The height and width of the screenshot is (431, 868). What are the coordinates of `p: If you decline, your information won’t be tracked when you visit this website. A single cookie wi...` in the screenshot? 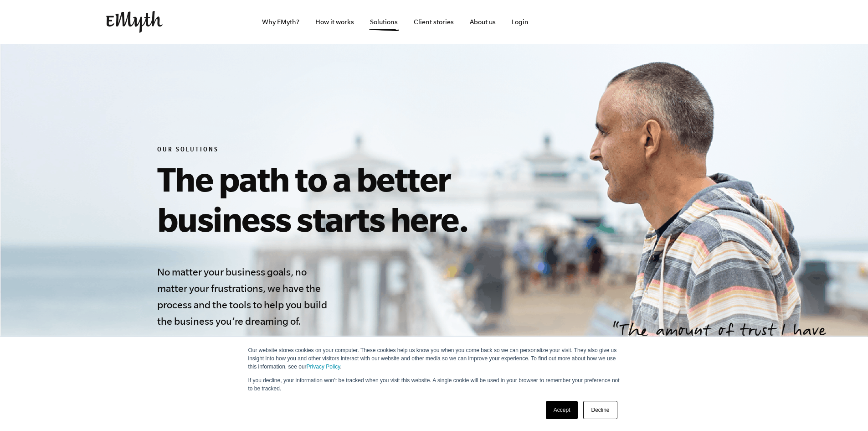 It's located at (434, 384).